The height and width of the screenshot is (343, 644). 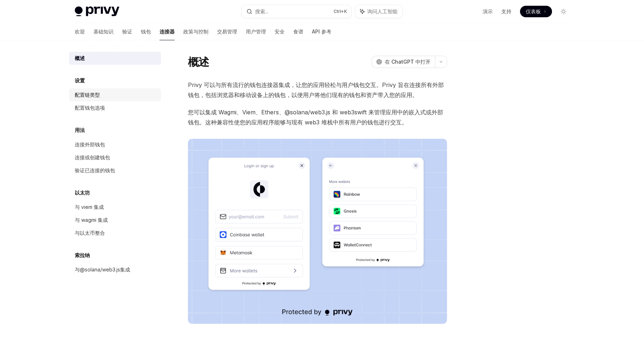 What do you see at coordinates (322, 32) in the screenshot?
I see `a: API 参考` at bounding box center [322, 32].